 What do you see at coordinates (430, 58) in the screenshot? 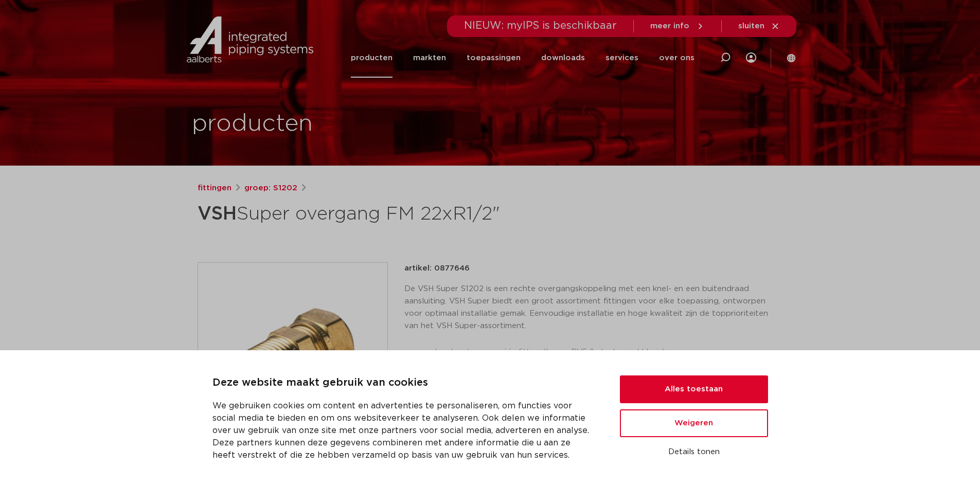
I see `a: markten` at bounding box center [430, 58].